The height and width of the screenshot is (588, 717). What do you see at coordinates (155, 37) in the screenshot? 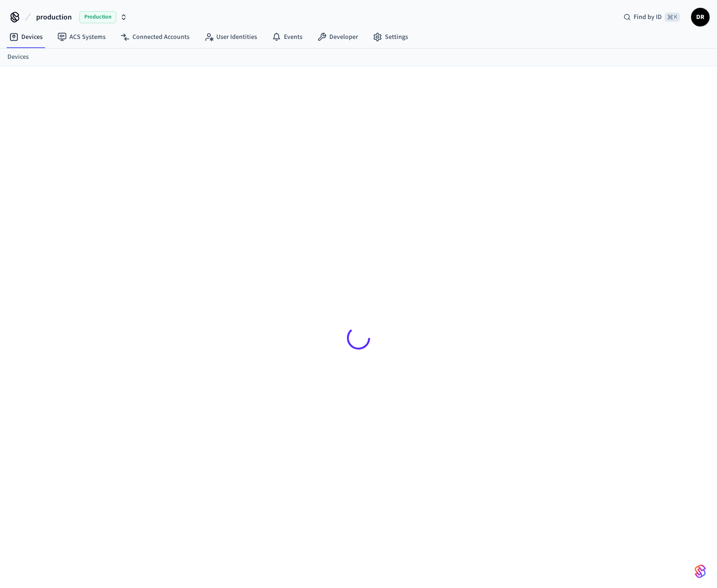
I see `a: Connected Accounts` at bounding box center [155, 37].